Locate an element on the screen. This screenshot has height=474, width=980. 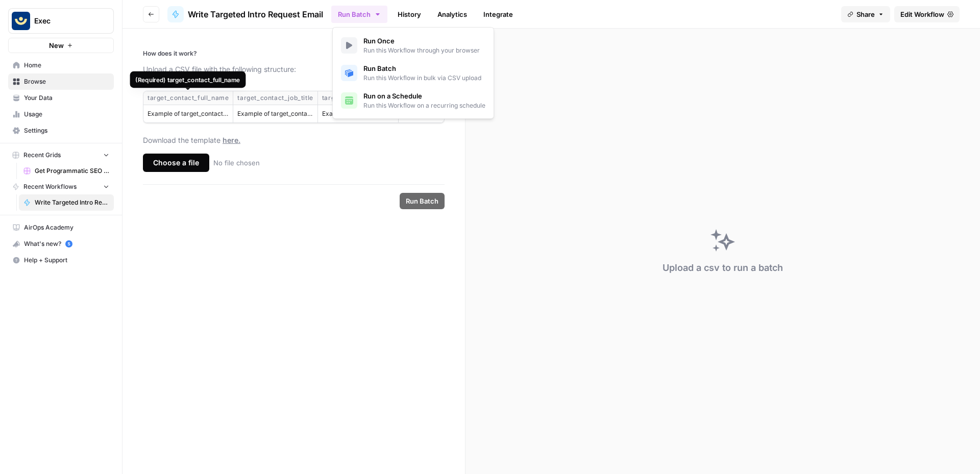
a: Analytics is located at coordinates (453, 14).